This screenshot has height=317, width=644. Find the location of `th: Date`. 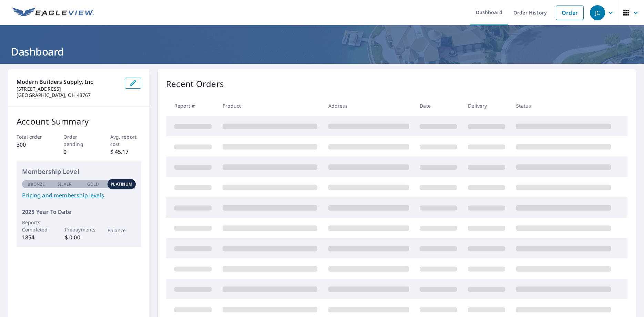

th: Date is located at coordinates (439, 106).